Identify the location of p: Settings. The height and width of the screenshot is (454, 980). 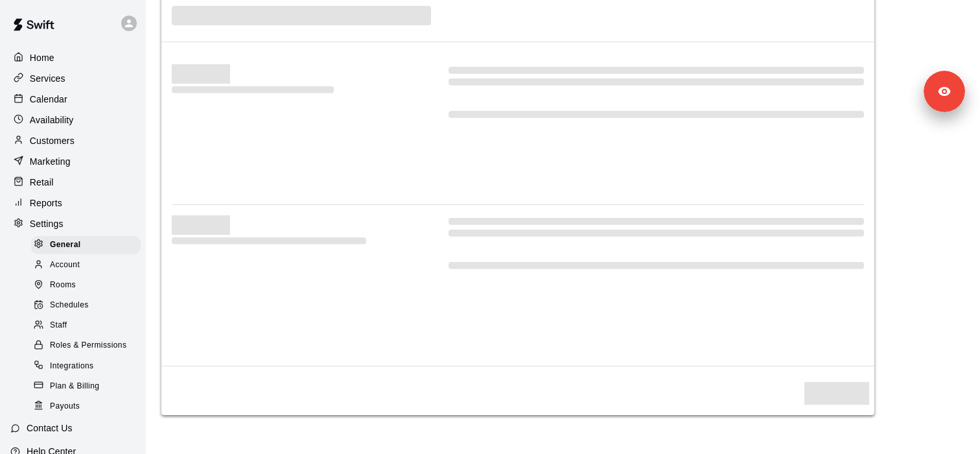
(47, 224).